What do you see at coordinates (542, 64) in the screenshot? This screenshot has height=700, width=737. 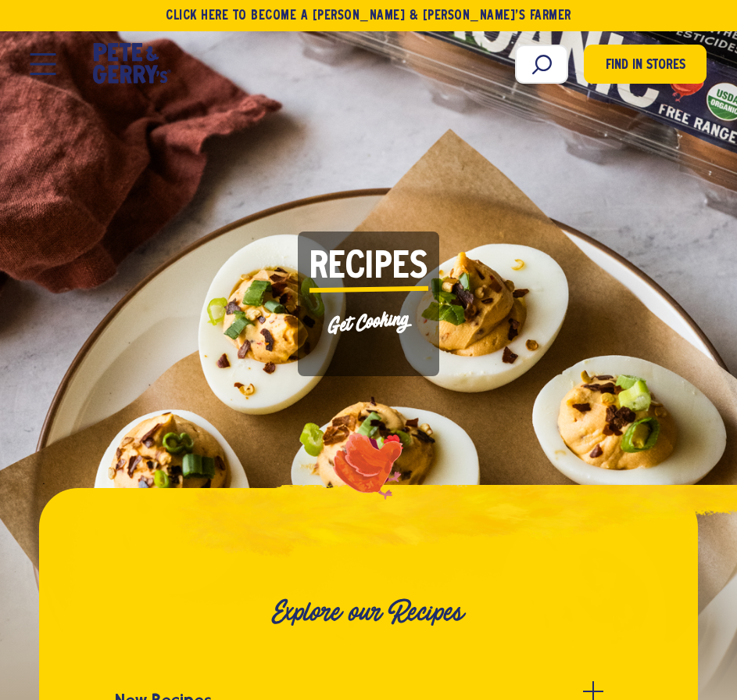 I see `input: Search` at bounding box center [542, 64].